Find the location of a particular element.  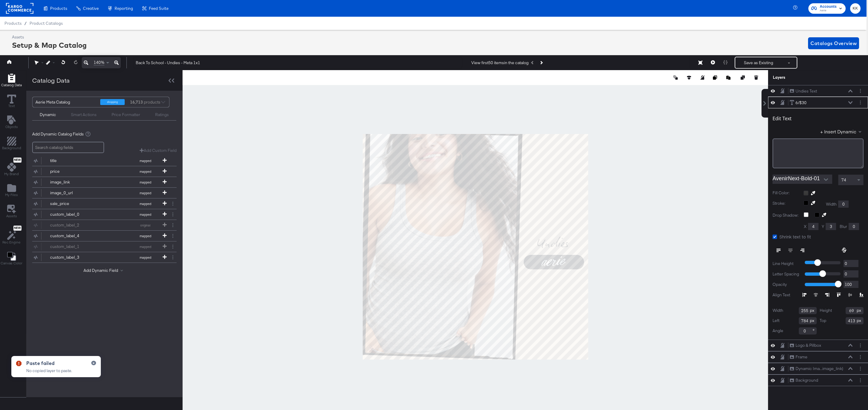

label: Stroke: is located at coordinates (786, 205).